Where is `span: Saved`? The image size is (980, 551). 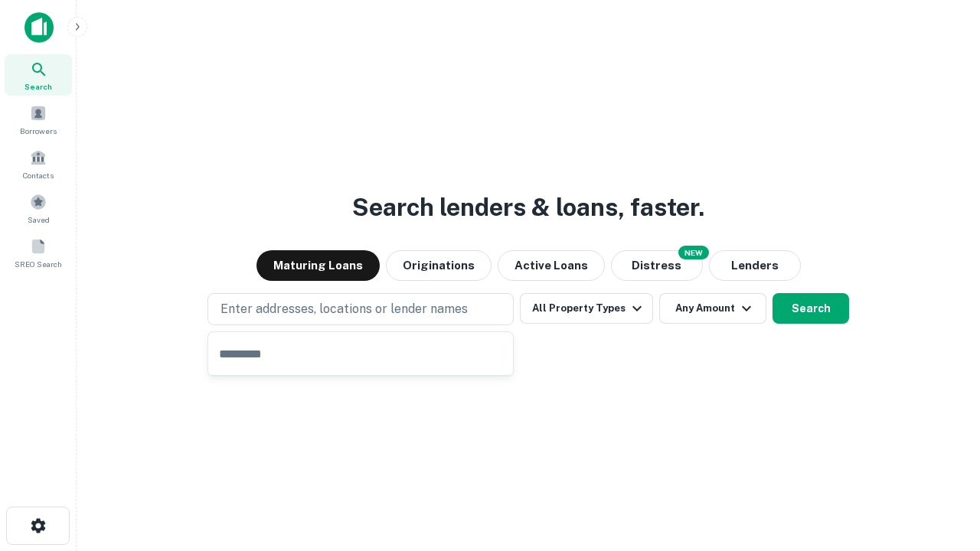
span: Saved is located at coordinates (38, 220).